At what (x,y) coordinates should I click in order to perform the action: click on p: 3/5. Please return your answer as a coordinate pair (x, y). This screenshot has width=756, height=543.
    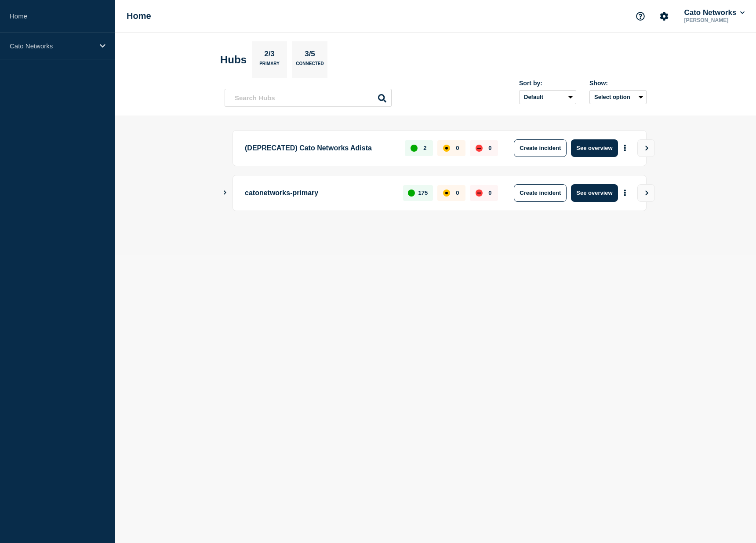
    Looking at the image, I should click on (310, 55).